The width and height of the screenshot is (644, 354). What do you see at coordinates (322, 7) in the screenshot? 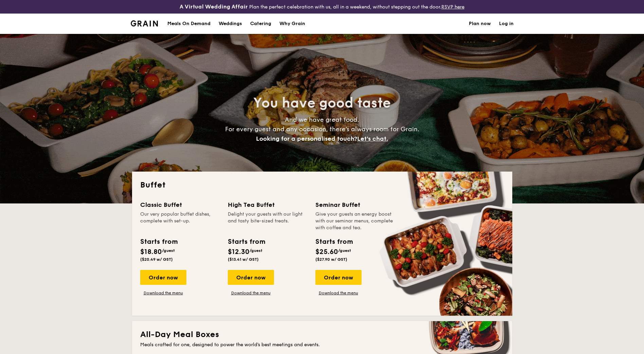
I see `div: Plan the perfect celebration with us, all in a weekend, without stepping out the door.` at bounding box center [322, 7].